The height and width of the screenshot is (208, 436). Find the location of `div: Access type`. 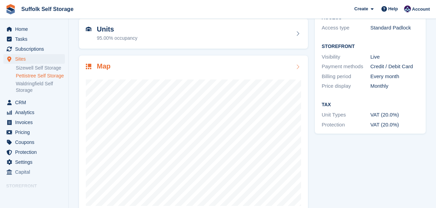

div: Access type is located at coordinates (346, 28).